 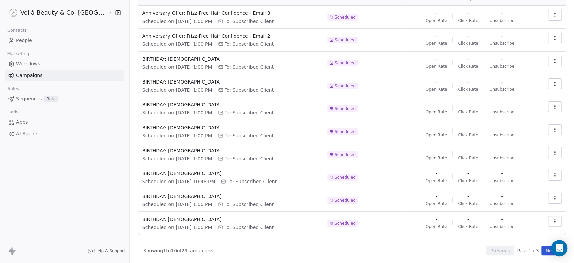 I want to click on span: Tools, so click(x=13, y=112).